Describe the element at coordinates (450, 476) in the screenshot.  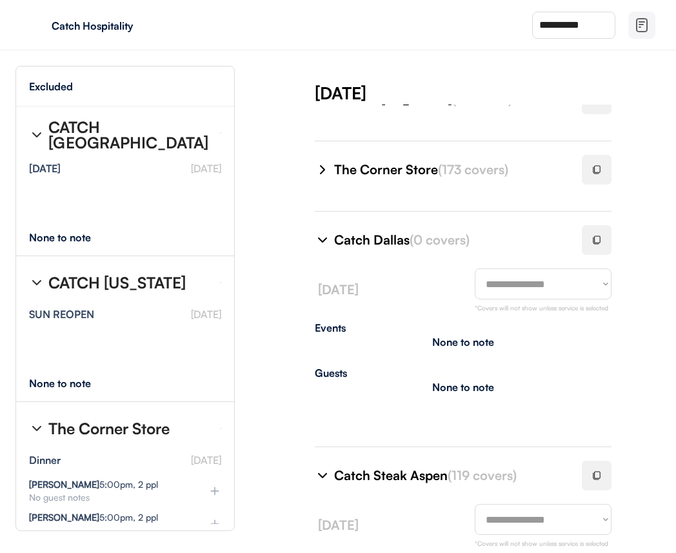
I see `div: Catch Steak Aspen` at that location.